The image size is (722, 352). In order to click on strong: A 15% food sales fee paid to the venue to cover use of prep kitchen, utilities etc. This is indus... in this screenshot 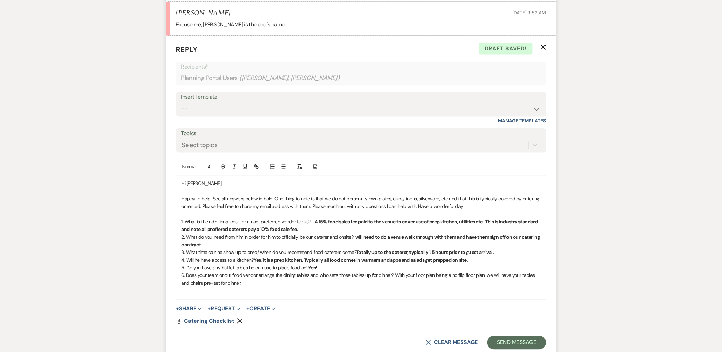, I will do `click(360, 226)`.